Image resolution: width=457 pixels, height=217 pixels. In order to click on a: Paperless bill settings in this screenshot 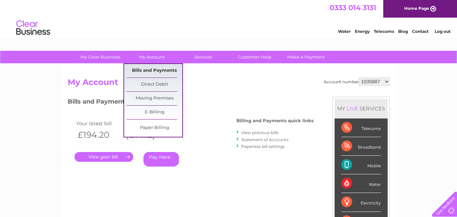, I will do `click(263, 146)`.